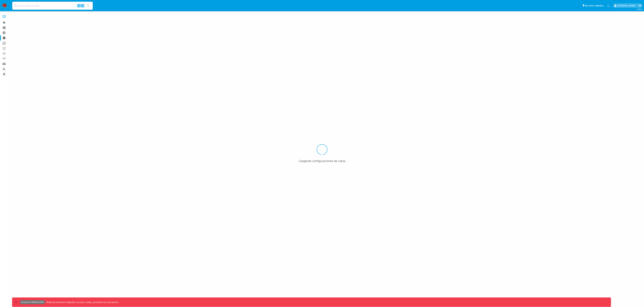  Describe the element at coordinates (627, 6) in the screenshot. I see `p: leandrojossue.ramirez@mercadolibre.com.co` at that location.